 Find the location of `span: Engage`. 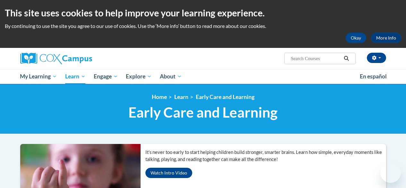

span: Engage is located at coordinates (106, 76).